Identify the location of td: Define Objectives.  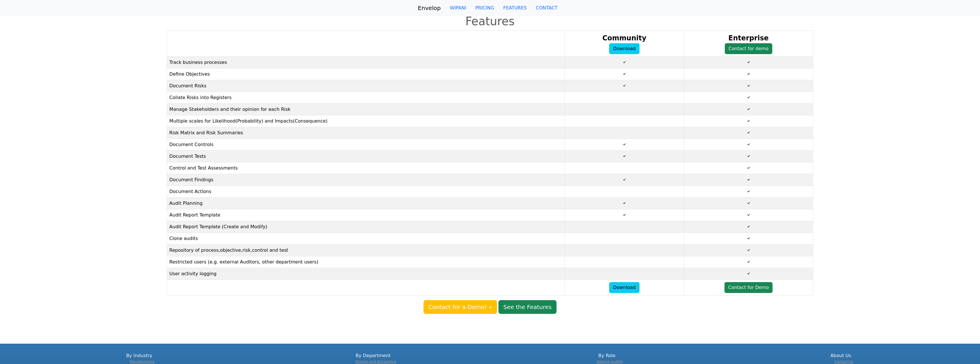
(365, 74).